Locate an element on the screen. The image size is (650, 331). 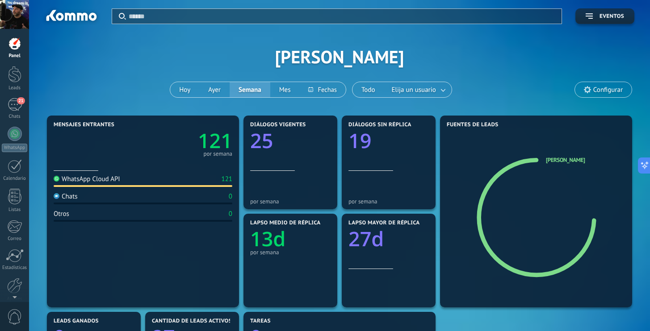
button: Ayer is located at coordinates (214, 90).